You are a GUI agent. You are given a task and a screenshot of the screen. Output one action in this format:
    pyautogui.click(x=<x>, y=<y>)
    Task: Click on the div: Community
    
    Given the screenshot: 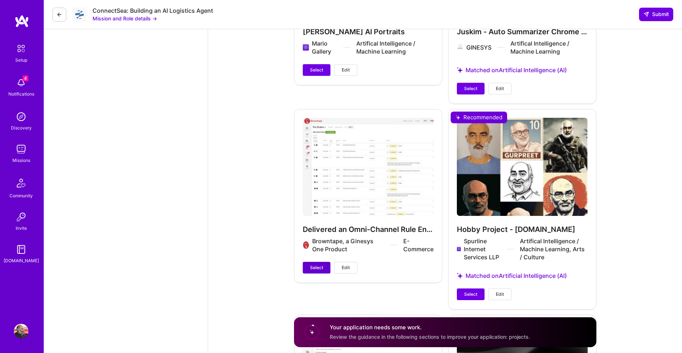 What is the action you would take?
    pyautogui.click(x=21, y=195)
    